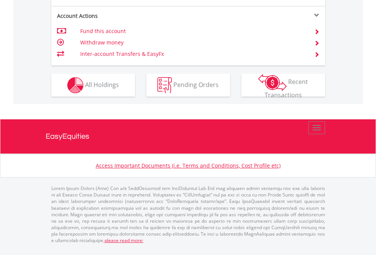  I want to click on button: Recent Transactions, so click(283, 85).